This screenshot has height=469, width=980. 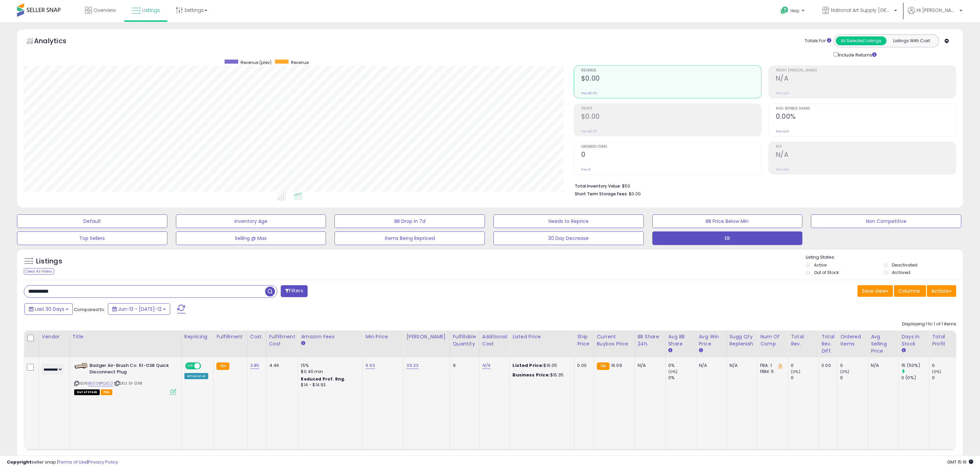 I want to click on button: Filters, so click(x=294, y=291).